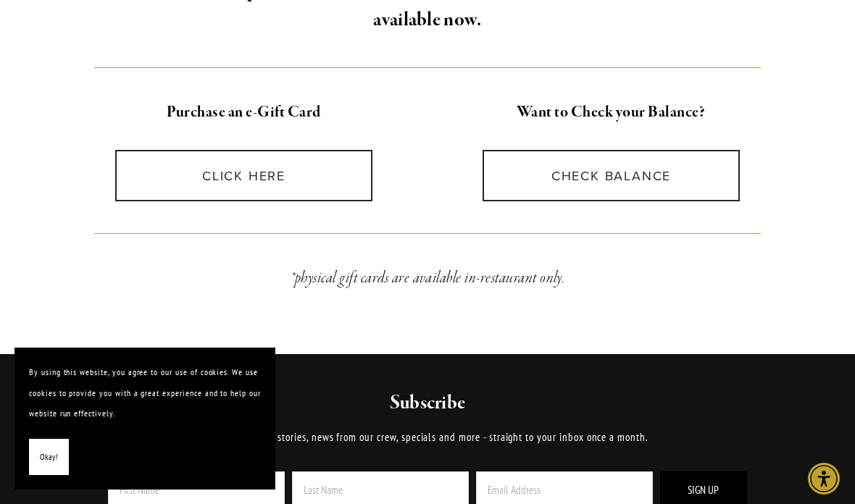 The image size is (855, 504). Describe the element at coordinates (48, 456) in the screenshot. I see `button: Okay!` at that location.